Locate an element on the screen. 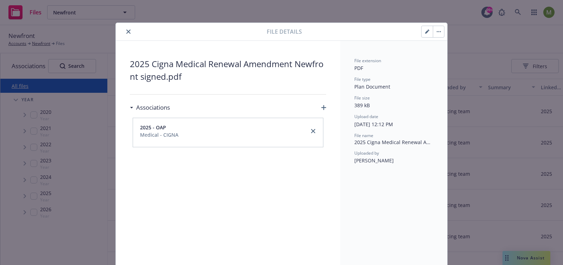 The width and height of the screenshot is (563, 265). span: Upload date is located at coordinates (366, 116).